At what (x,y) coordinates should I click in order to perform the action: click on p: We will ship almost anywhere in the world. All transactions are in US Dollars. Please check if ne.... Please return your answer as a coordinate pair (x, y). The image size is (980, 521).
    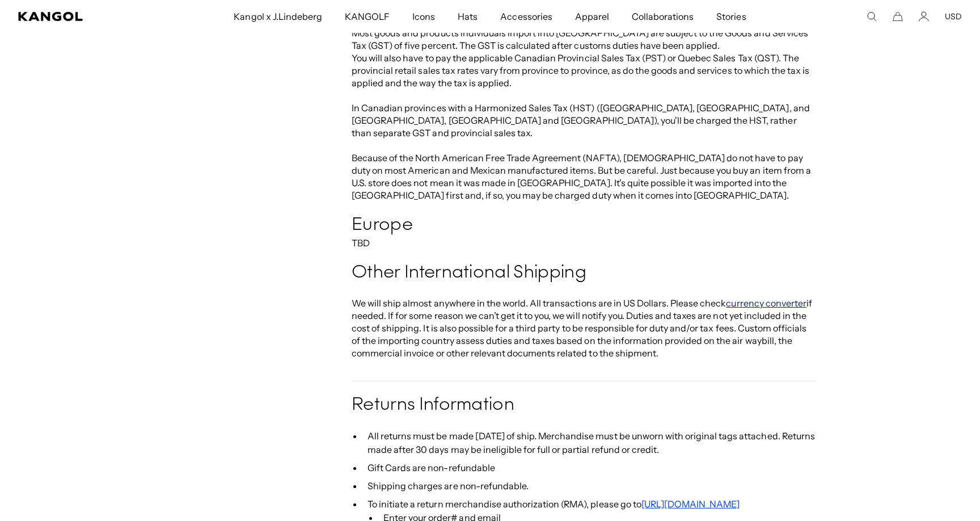
    Looking at the image, I should click on (584, 328).